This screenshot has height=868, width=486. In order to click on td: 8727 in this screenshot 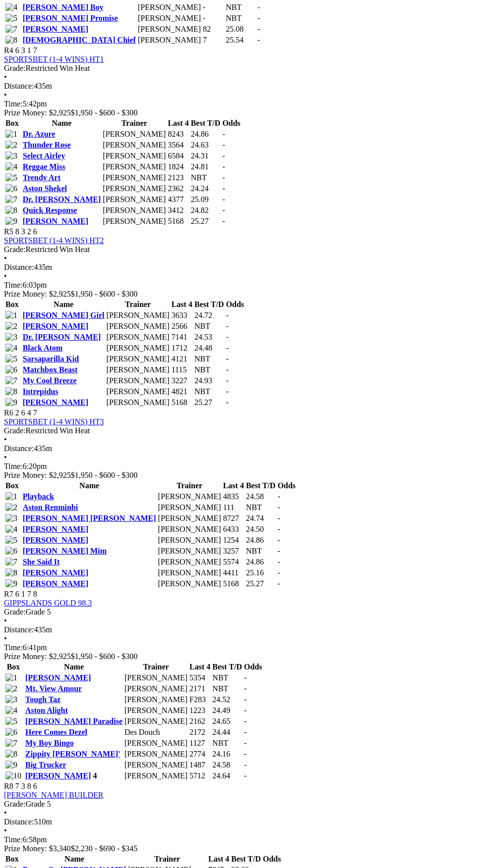, I will do `click(233, 519)`.